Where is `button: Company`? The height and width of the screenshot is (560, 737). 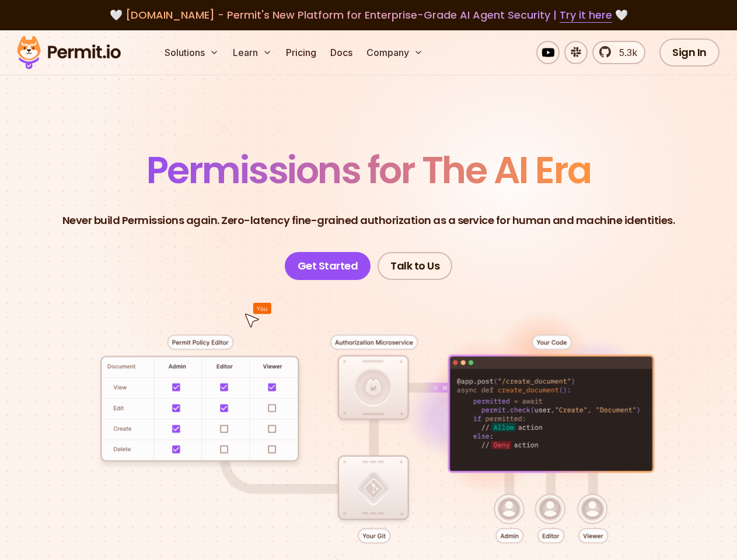 button: Company is located at coordinates (395, 52).